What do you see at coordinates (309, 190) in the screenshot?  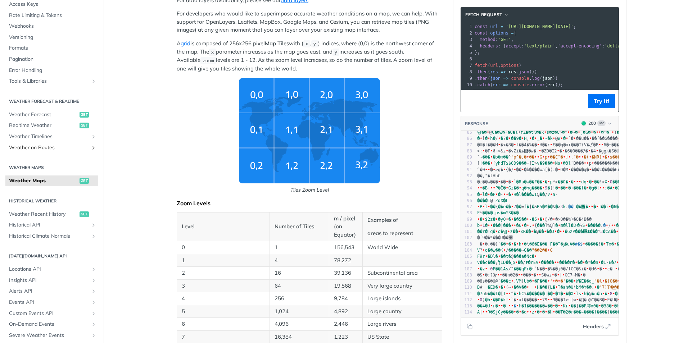 I see `p: Tiles Zoom Level` at bounding box center [309, 190].